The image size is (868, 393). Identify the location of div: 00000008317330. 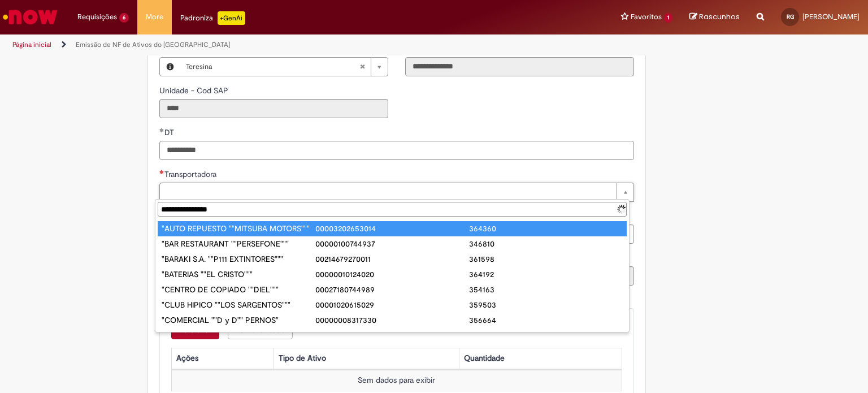
(392, 320).